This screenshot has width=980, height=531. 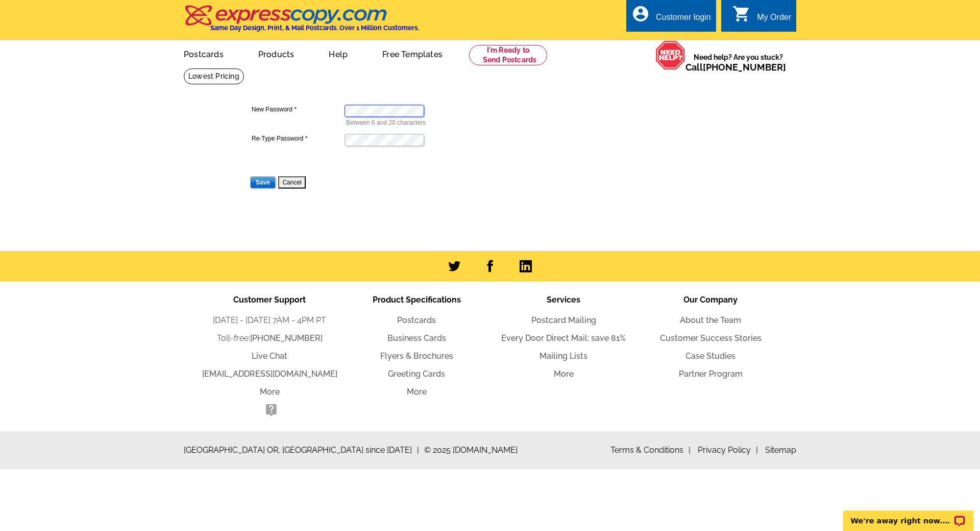 What do you see at coordinates (710, 320) in the screenshot?
I see `a: About the Team` at bounding box center [710, 320].